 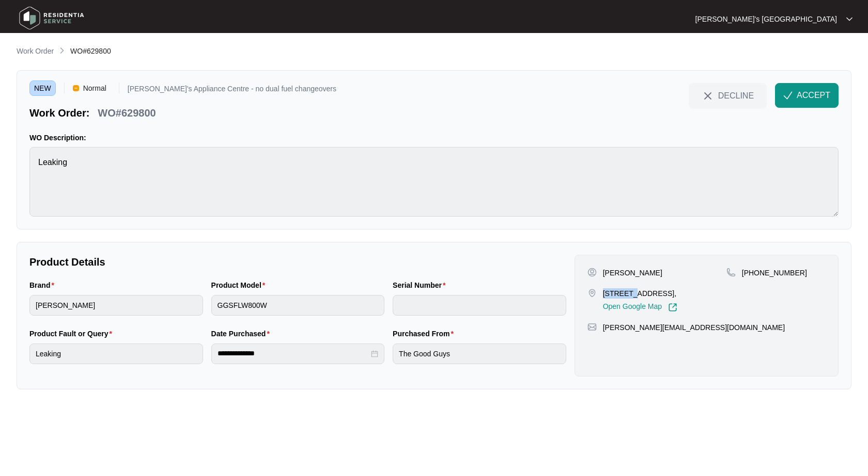 I want to click on p: Work Order:, so click(x=60, y=113).